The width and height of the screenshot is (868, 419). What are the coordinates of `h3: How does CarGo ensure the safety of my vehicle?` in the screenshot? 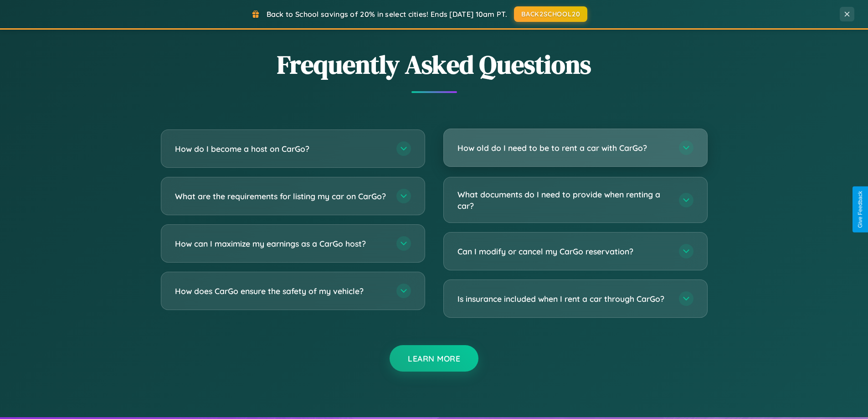 It's located at (281, 291).